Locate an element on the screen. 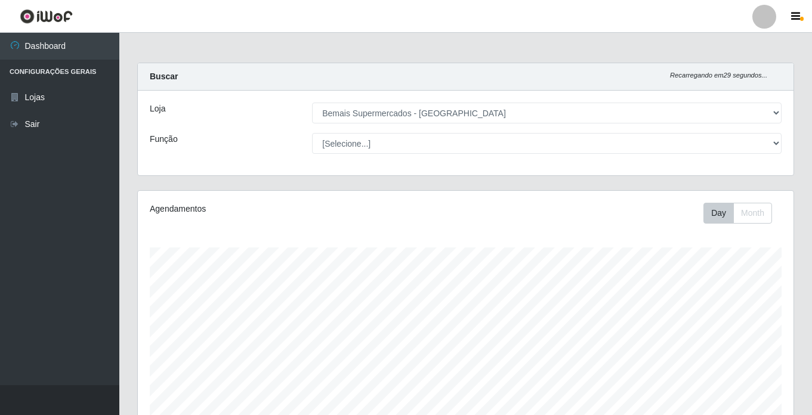  strong: Buscar is located at coordinates (163, 76).